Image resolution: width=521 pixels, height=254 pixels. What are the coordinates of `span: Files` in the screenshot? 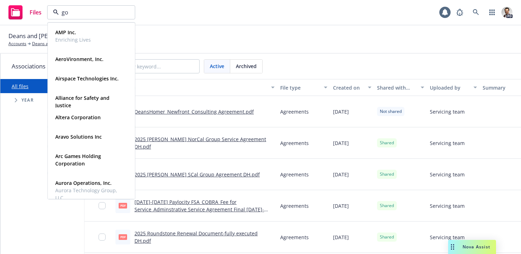 It's located at (36, 12).